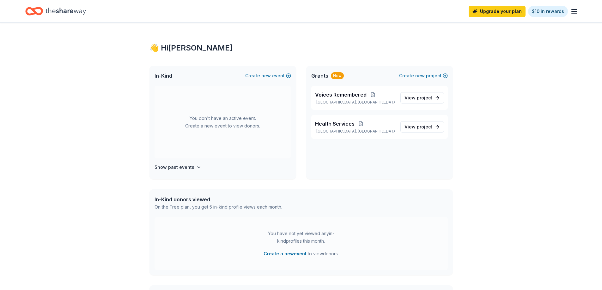 The image size is (602, 290). I want to click on span: Voices Remembered, so click(340, 95).